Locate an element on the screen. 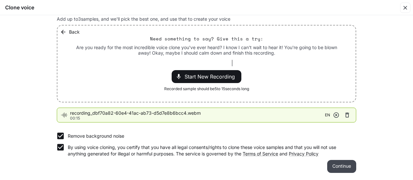  a: Privacy Policy is located at coordinates (304, 153).